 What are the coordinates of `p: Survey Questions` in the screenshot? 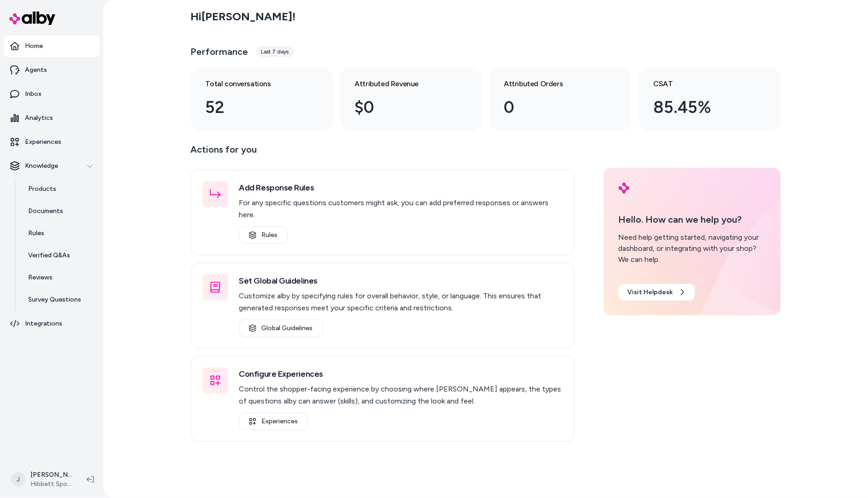 It's located at (54, 299).